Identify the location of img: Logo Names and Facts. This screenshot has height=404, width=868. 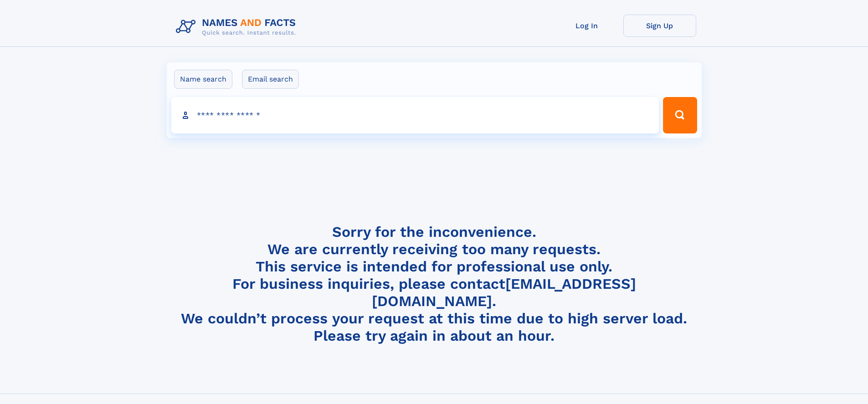
(238, 27).